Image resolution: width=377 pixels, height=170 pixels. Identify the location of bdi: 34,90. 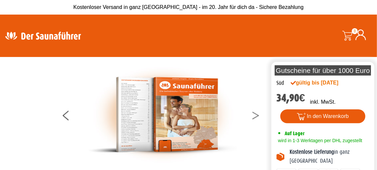
(290, 98).